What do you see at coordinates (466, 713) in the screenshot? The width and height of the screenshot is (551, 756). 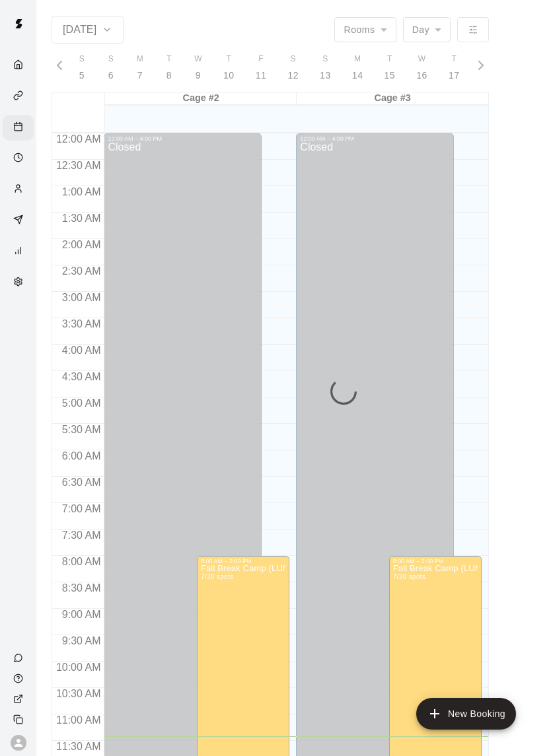 I see `button: add` at bounding box center [466, 713].